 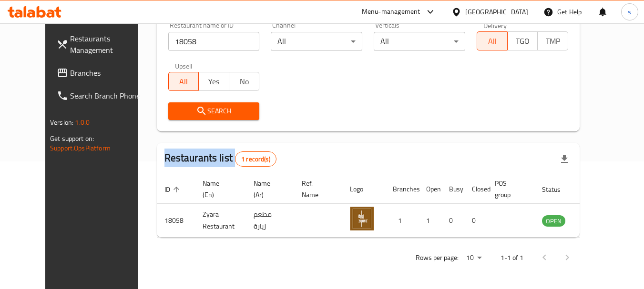 I want to click on button: Search, so click(x=214, y=111).